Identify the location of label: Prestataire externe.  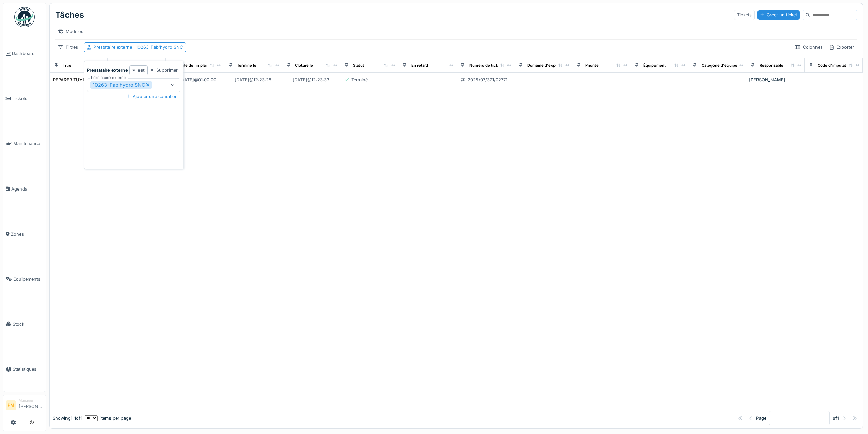
(109, 77).